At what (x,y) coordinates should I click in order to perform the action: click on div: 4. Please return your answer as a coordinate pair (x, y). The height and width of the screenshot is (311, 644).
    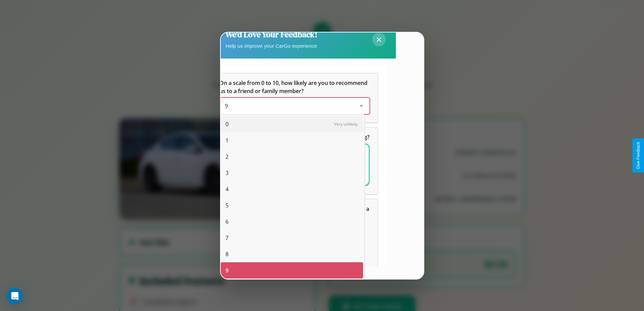
    Looking at the image, I should click on (292, 189).